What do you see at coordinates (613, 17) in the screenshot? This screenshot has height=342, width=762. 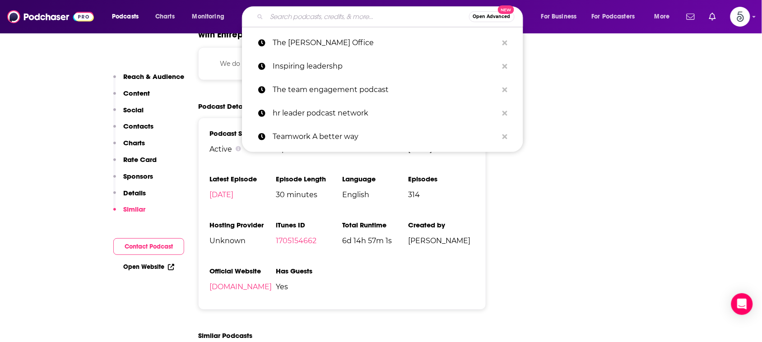 I see `span: For Podcasters` at bounding box center [613, 17].